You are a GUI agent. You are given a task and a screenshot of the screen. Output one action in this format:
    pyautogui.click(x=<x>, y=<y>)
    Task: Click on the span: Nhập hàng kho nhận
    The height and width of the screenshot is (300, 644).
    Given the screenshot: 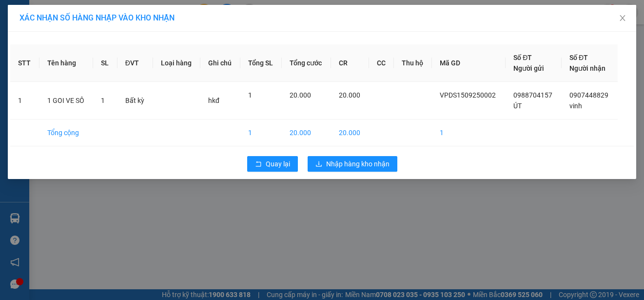 What is the action you would take?
    pyautogui.click(x=358, y=164)
    